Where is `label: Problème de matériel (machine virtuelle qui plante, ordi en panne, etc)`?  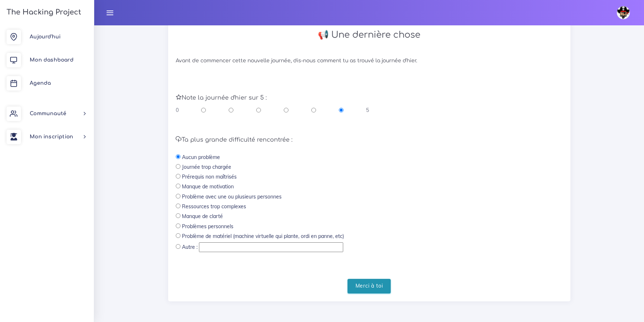
label: Problème de matériel (machine virtuelle qui plante, ordi en panne, etc) is located at coordinates (263, 236).